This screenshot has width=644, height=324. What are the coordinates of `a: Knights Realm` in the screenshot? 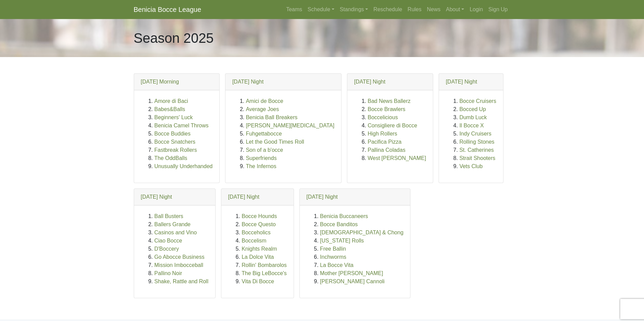 It's located at (259, 248).